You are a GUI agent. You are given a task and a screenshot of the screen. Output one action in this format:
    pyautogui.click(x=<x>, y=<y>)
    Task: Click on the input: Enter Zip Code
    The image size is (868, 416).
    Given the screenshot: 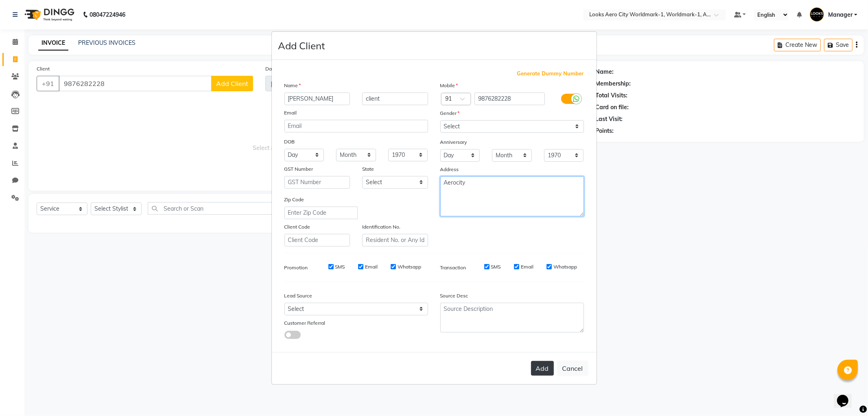 What is the action you would take?
    pyautogui.click(x=321, y=212)
    